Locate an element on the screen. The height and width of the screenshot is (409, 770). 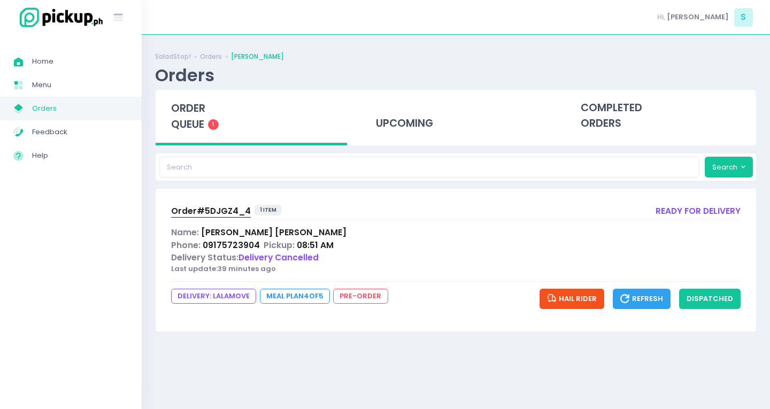
div: upcoming is located at coordinates (456, 116).